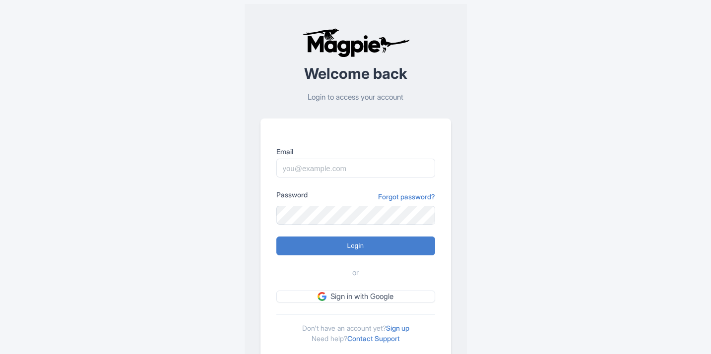 This screenshot has height=354, width=711. Describe the element at coordinates (322, 297) in the screenshot. I see `img: google.svg` at that location.